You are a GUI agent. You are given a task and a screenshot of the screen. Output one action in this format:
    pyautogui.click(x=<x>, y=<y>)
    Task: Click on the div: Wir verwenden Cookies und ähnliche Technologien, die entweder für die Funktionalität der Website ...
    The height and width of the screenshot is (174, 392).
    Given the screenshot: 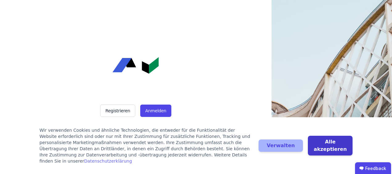 What is the action you would take?
    pyautogui.click(x=145, y=146)
    